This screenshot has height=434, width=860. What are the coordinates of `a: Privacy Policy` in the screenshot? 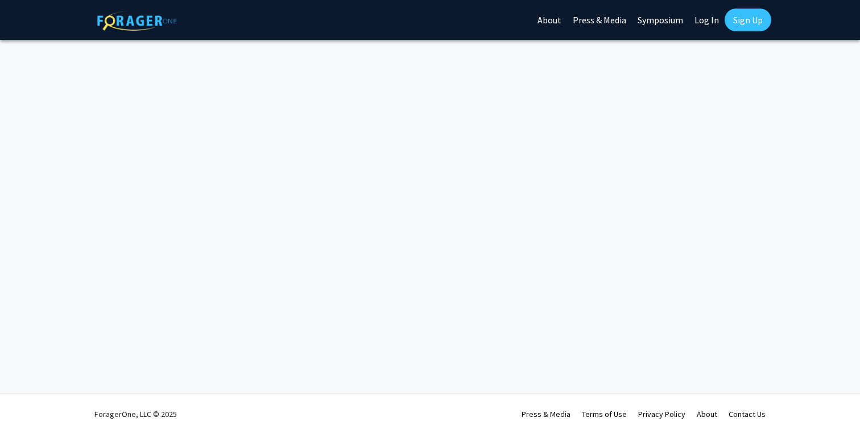 It's located at (662, 414).